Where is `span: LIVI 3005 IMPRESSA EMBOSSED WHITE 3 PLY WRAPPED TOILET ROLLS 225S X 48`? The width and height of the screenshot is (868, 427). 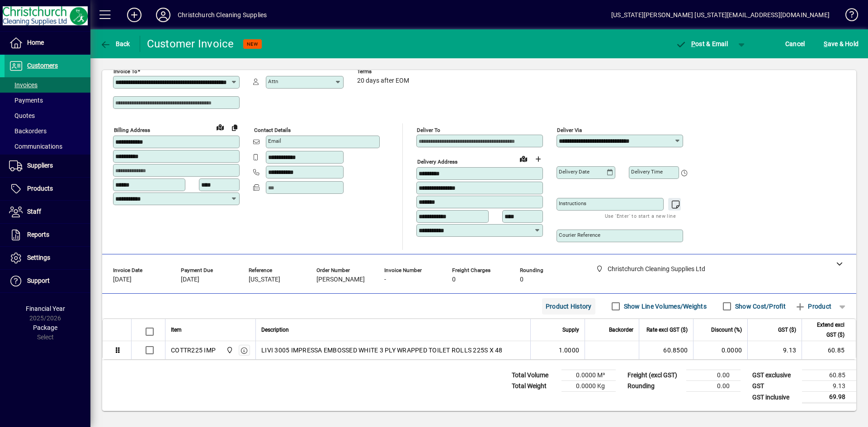 span: LIVI 3005 IMPRESSA EMBOSSED WHITE 3 PLY WRAPPED TOILET ROLLS 225S X 48 is located at coordinates (382, 351).